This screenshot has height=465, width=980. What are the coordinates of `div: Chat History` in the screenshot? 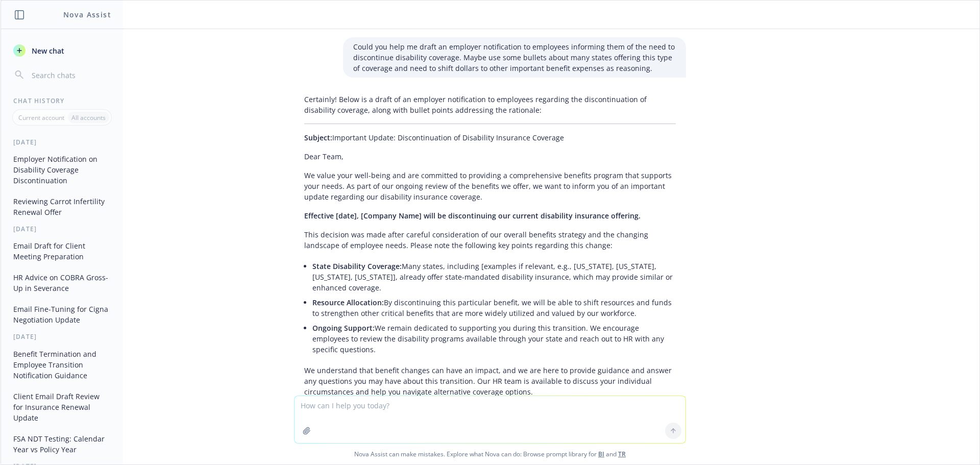 It's located at (62, 100).